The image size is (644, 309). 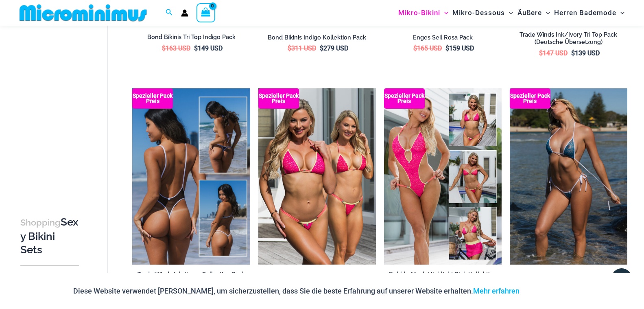 What do you see at coordinates (191, 37) in the screenshot?
I see `h2: Bond Bikinis Tri Top Indigo Pack` at bounding box center [191, 37].